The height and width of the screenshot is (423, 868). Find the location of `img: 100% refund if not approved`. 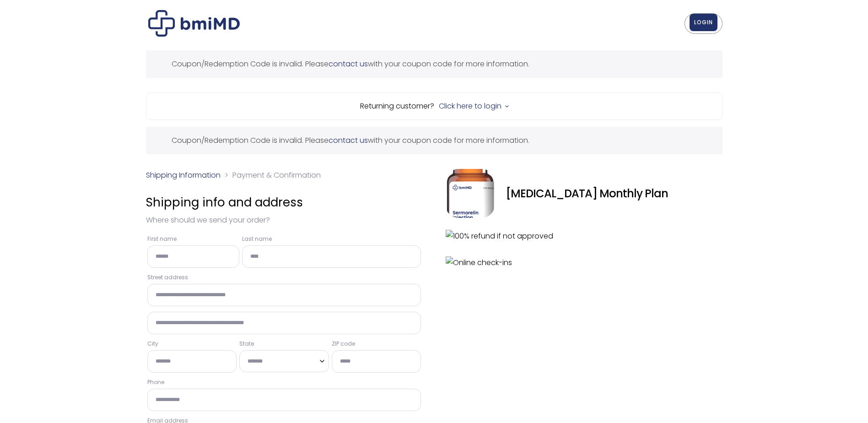

img: 100% refund if not approved is located at coordinates (584, 240).